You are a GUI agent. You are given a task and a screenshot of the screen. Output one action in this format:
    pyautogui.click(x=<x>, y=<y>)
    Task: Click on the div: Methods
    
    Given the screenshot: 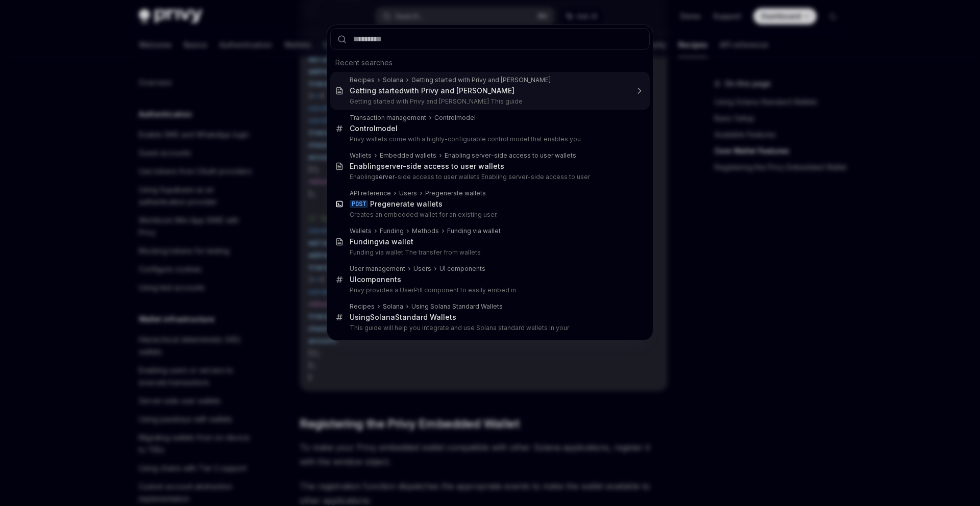 What is the action you would take?
    pyautogui.click(x=425, y=231)
    